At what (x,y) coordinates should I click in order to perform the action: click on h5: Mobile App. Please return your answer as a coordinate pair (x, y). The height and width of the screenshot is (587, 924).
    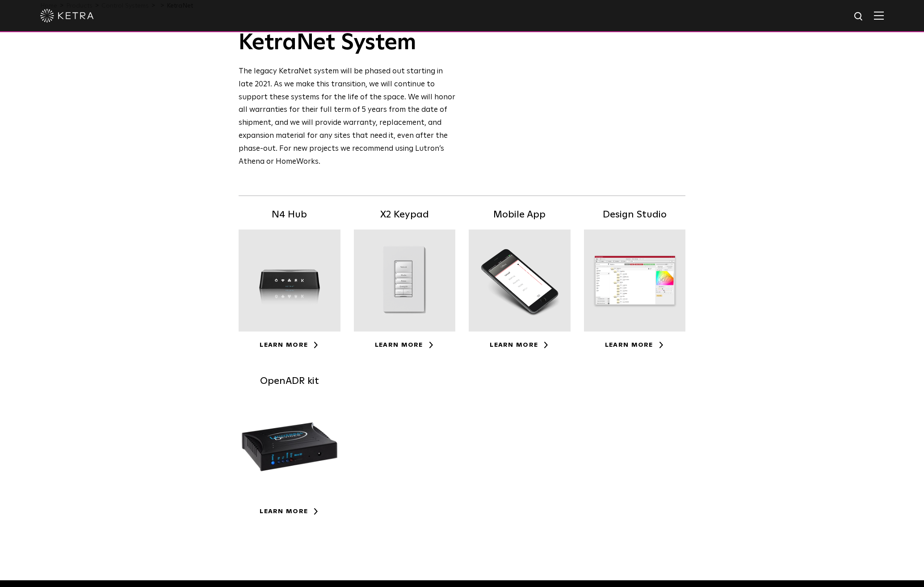
    Looking at the image, I should click on (520, 215).